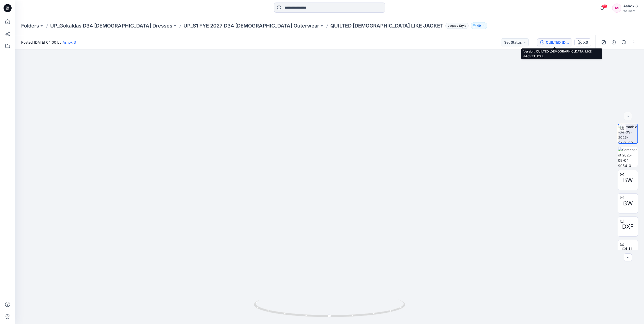  Describe the element at coordinates (558, 42) in the screenshot. I see `div: QUILTED LADY LIKE JACKET-XS-L` at that location.